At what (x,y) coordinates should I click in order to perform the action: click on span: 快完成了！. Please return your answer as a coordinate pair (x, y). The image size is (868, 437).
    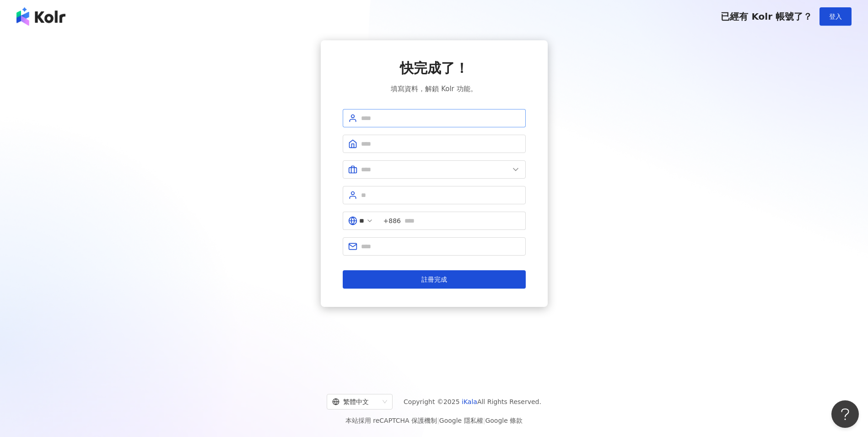
    Looking at the image, I should click on (434, 68).